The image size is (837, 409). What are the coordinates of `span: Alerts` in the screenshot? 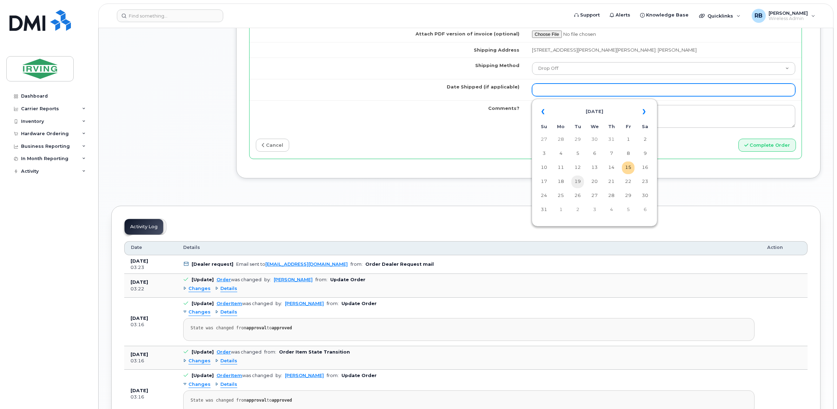 It's located at (623, 15).